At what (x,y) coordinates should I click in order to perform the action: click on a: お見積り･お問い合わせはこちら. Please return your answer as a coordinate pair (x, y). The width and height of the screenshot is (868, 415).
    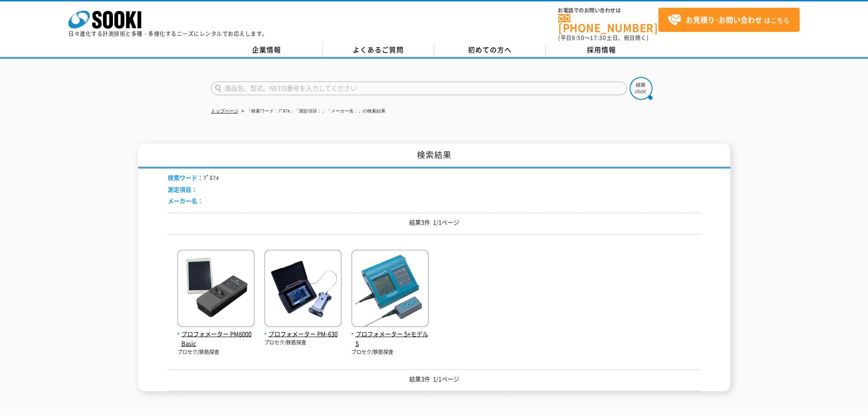
    Looking at the image, I should click on (729, 19).